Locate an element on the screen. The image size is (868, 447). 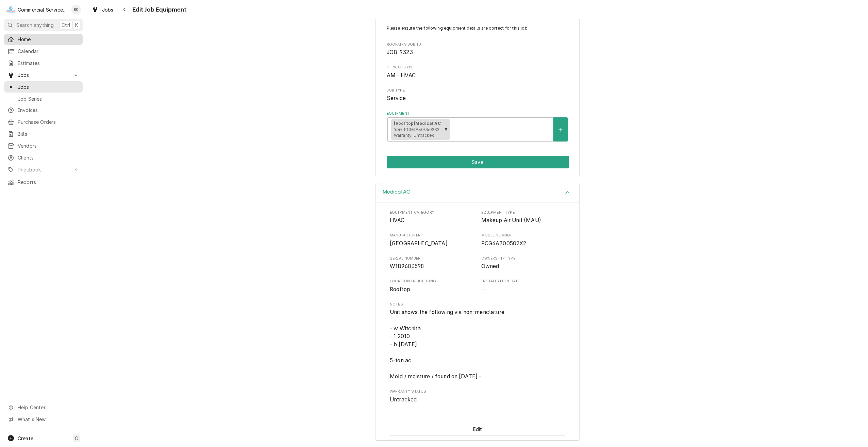
svg: Create New Equipment is located at coordinates (561, 129).